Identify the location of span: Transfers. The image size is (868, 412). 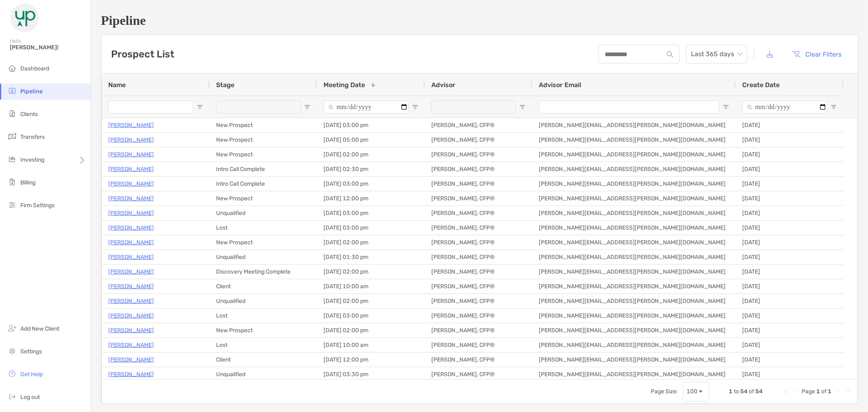
(32, 137).